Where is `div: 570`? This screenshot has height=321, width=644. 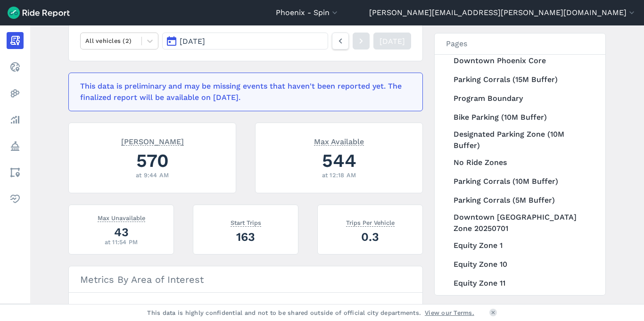
div: 570 is located at coordinates (153, 160).